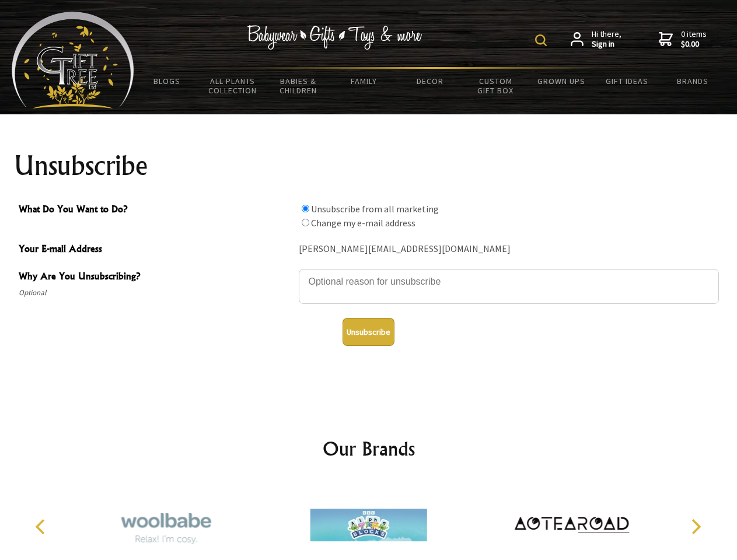 This screenshot has height=560, width=737. Describe the element at coordinates (369, 449) in the screenshot. I see `h2: Our Brands` at that location.